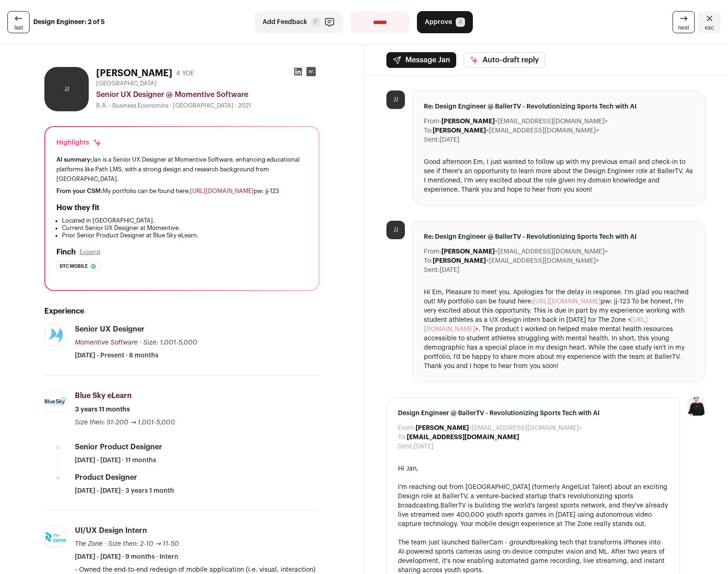  What do you see at coordinates (182, 311) in the screenshot?
I see `h2: Experience` at bounding box center [182, 311].